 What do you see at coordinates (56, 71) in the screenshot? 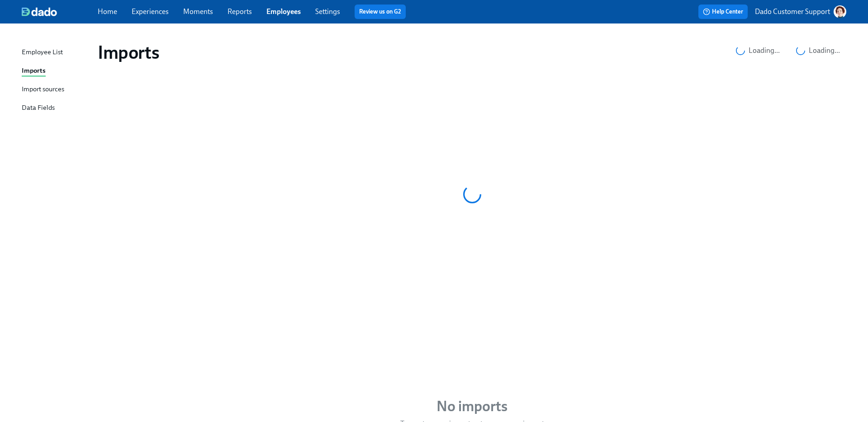
I see `a: Imports` at bounding box center [56, 71].